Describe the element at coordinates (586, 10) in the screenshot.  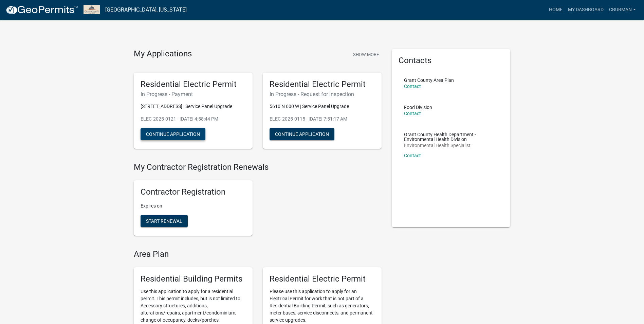
I see `a: My Dashboard` at that location.